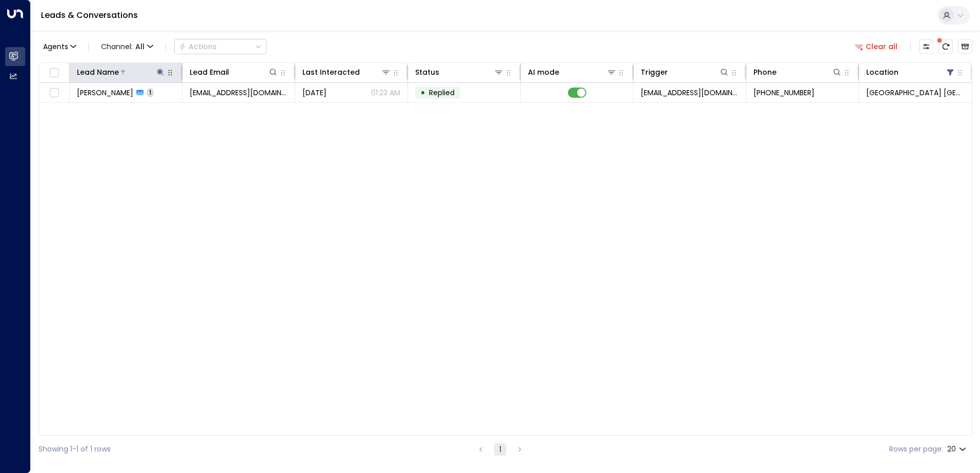  Describe the element at coordinates (127, 47) in the screenshot. I see `span: Channel:` at that location.